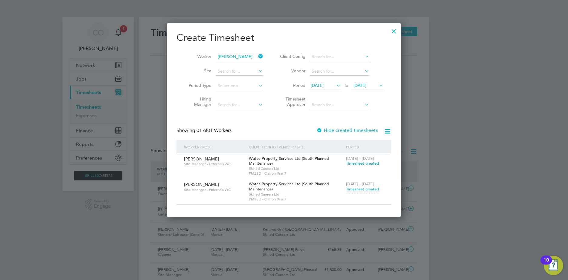 This screenshot has width=568, height=280. Describe the element at coordinates (347, 130) in the screenshot. I see `label: Hide created timesheets` at that location.